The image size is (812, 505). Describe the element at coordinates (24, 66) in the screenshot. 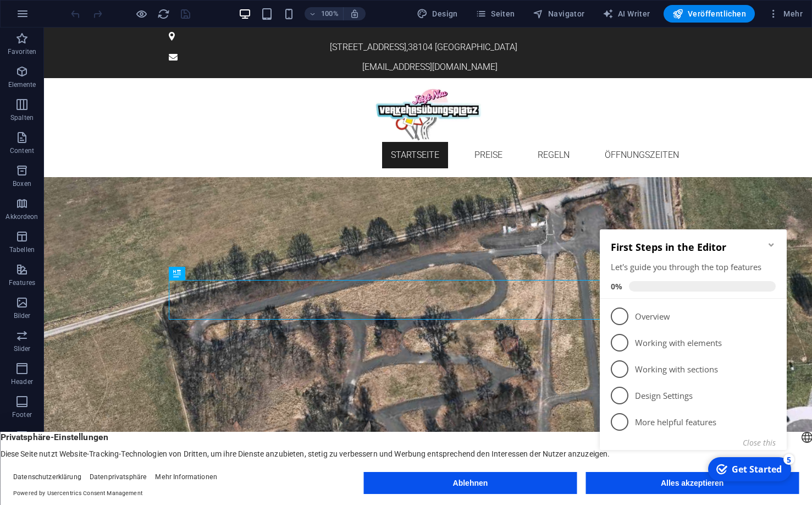

I see `span: 0%` at that location.